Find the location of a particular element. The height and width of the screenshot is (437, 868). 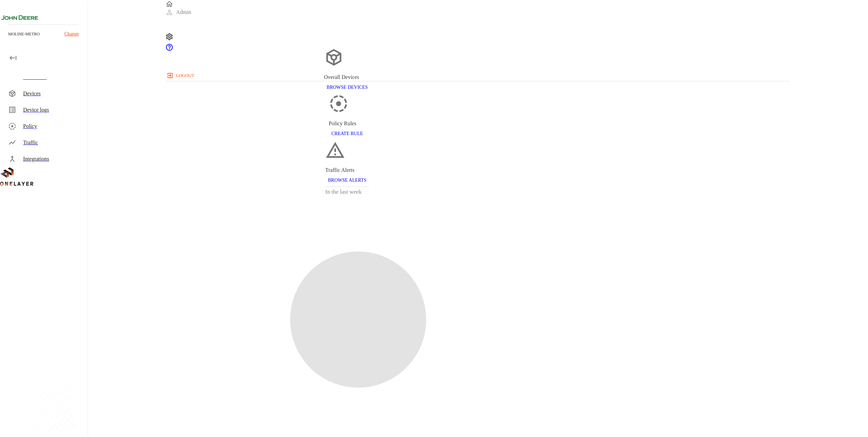

button: BROWSE ALERTS is located at coordinates (347, 180).